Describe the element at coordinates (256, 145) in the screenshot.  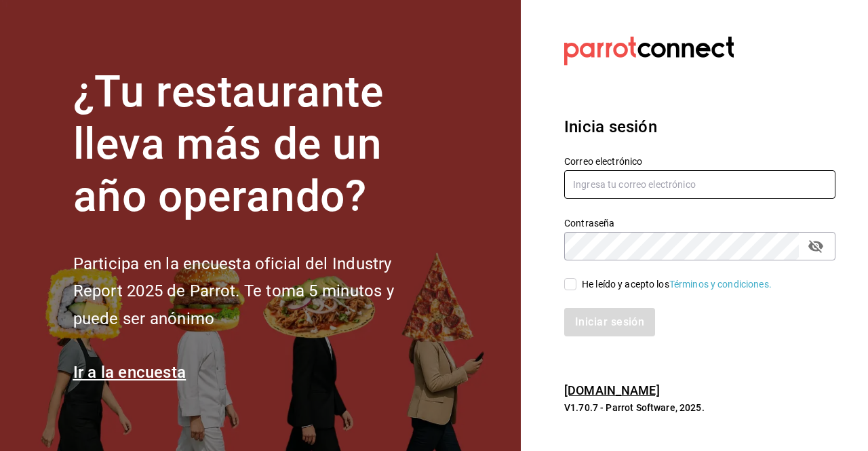
I see `h1: ¿Tu restaurante lleva más de un año operando?` at that location.